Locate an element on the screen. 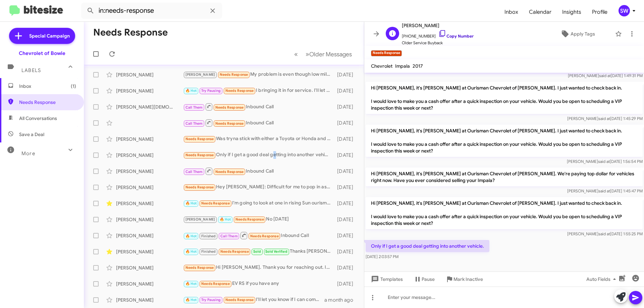 This screenshot has height=308, width=644. div: I'm going to look at one in rising Sun ourisman this afternoon is located at coordinates (258, 203).